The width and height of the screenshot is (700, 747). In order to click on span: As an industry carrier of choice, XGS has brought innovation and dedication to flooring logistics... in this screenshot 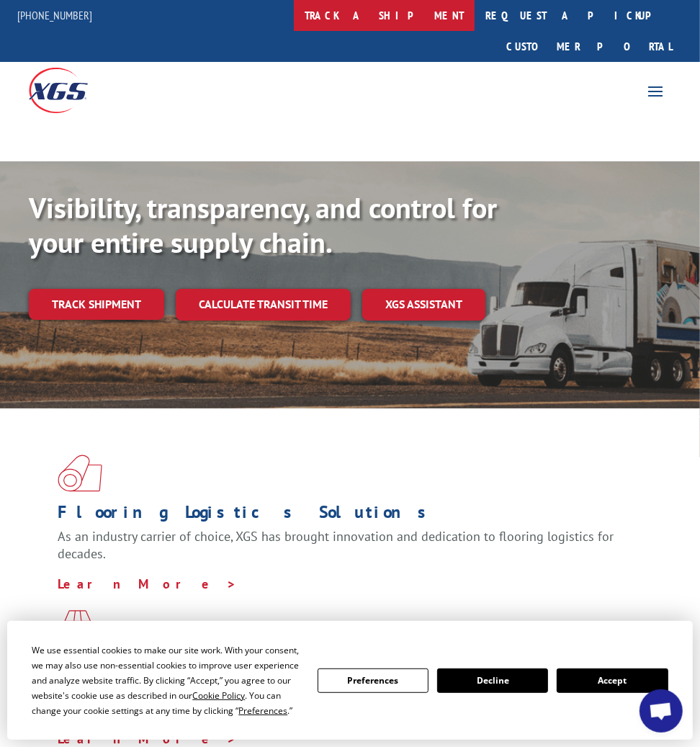, I will do `click(336, 545)`.